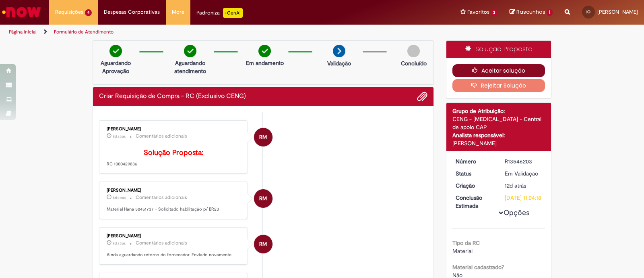  Describe the element at coordinates (474, 173) in the screenshot. I see `dt: Status` at that location.